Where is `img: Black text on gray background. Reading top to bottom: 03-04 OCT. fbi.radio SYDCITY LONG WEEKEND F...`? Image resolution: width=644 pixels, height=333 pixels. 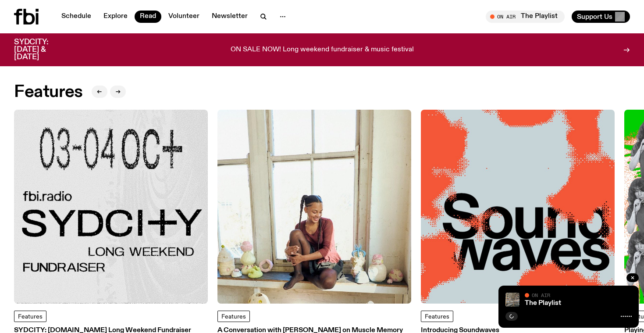
img: Black text on gray background. Reading top to bottom: 03-04 OCT. fbi.radio SYDCITY LONG WEEKEND F... is located at coordinates (111, 207).